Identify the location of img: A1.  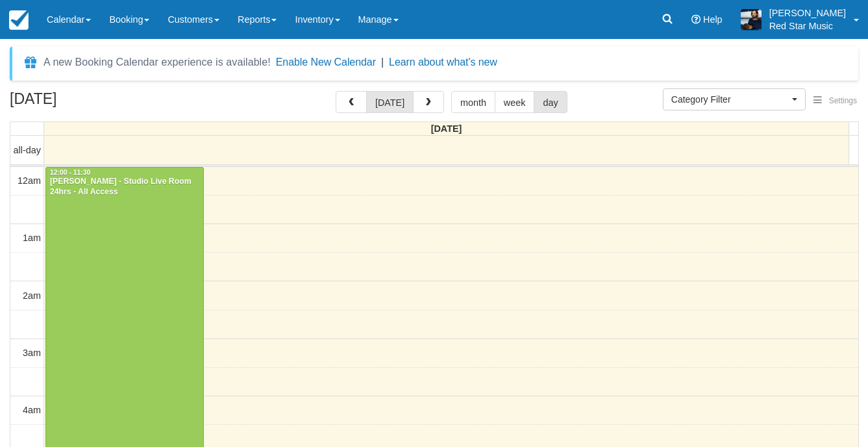
(751, 20).